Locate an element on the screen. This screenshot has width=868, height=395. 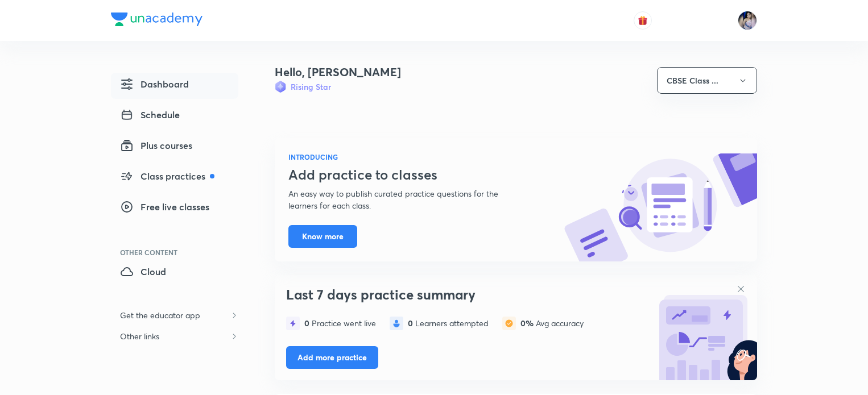
a: Cloud is located at coordinates (175, 273).